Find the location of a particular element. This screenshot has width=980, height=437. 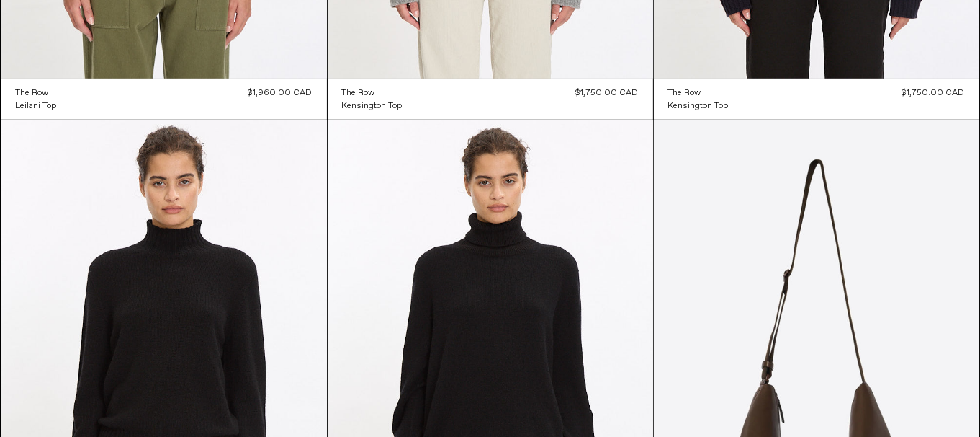

a: Leilani Top is located at coordinates (36, 106).